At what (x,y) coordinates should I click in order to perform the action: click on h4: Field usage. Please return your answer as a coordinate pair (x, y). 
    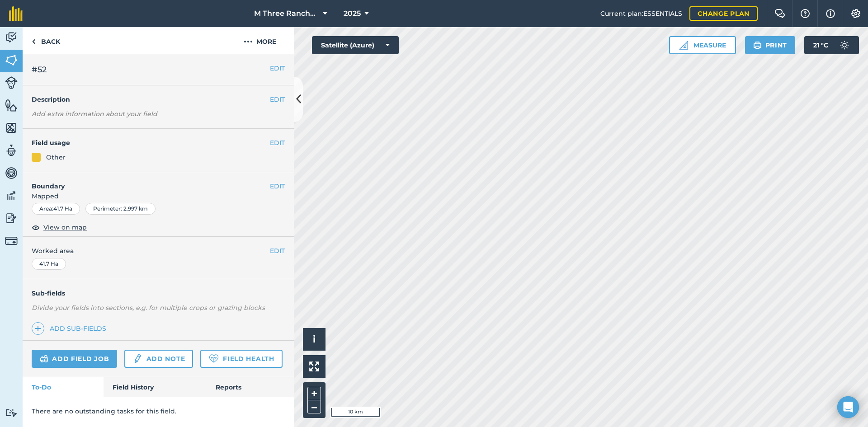
    Looking at the image, I should click on (151, 143).